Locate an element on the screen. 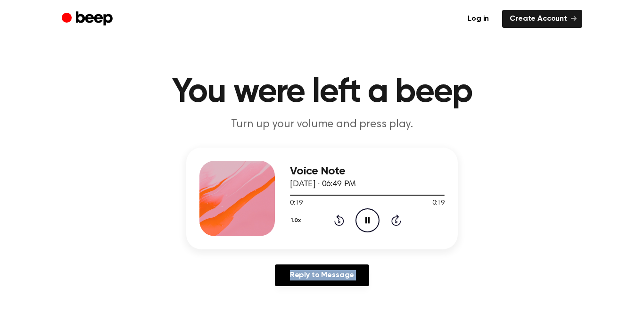 Image resolution: width=644 pixels, height=321 pixels. a: Log in is located at coordinates (478, 18).